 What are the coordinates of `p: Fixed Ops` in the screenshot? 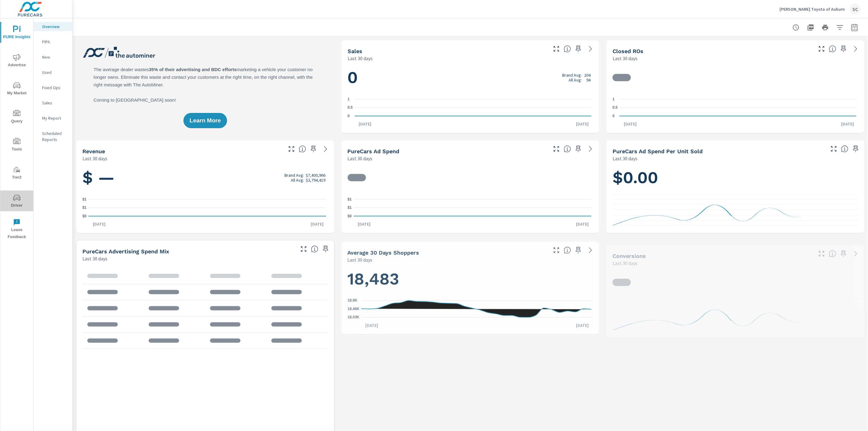 It's located at (55, 88).